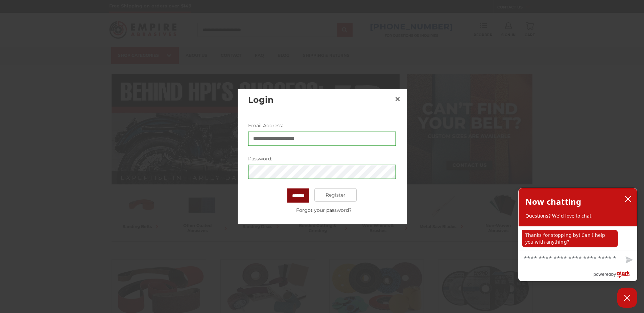 This screenshot has width=644, height=313. I want to click on label: Email Address:, so click(322, 125).